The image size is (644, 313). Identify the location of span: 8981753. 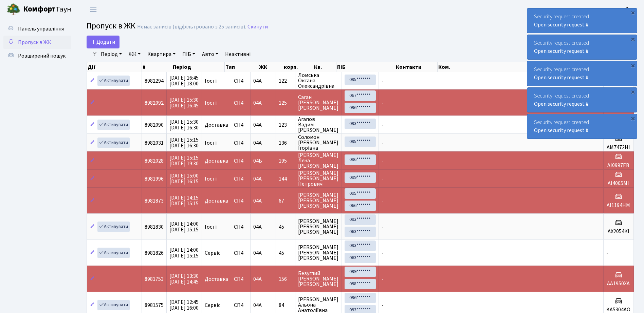
(154, 279).